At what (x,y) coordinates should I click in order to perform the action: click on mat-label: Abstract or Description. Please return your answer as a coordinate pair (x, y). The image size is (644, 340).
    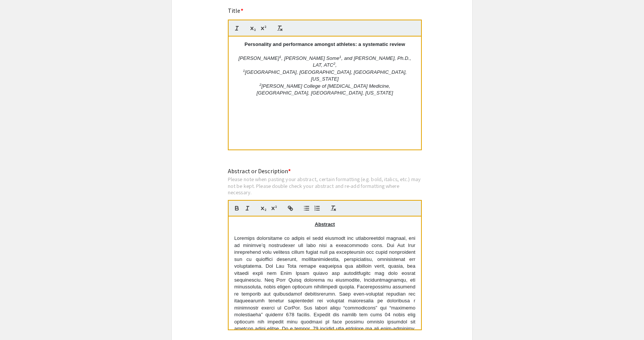
    Looking at the image, I should click on (259, 171).